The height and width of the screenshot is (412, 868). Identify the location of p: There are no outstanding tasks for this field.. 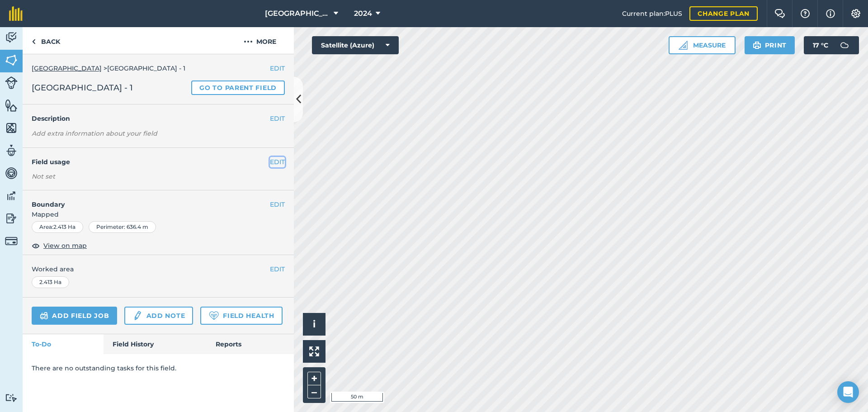
(158, 368).